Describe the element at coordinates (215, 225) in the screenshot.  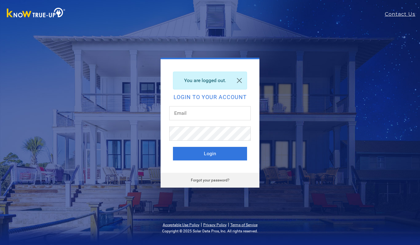
I see `a: Privacy Policy` at that location.